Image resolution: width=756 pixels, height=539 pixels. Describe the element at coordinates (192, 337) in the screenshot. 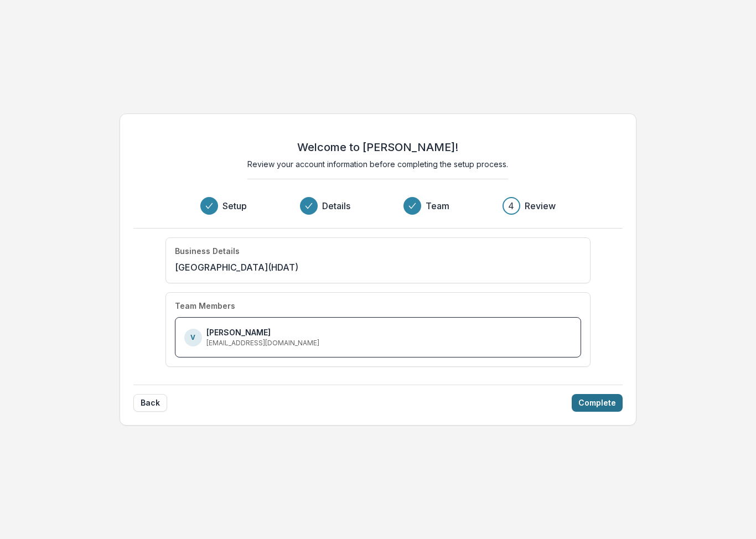

I see `p: V` at that location.